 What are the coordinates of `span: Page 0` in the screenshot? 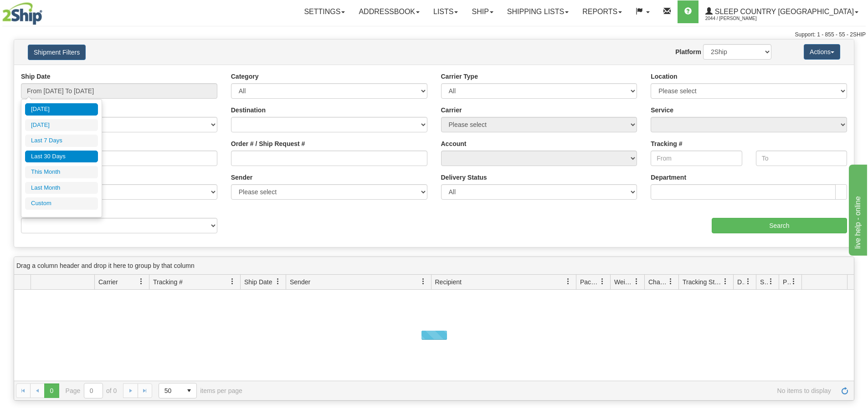 It's located at (51, 391).